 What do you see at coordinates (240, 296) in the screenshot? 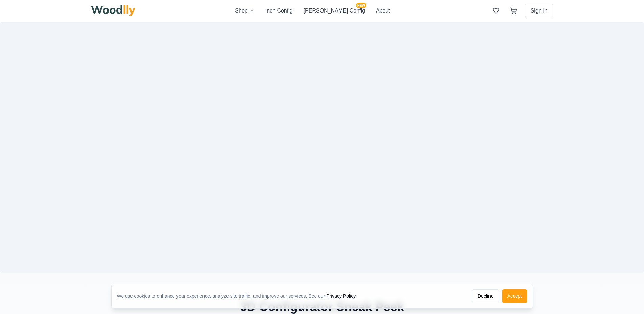
I see `div: We use cookies to enhance your experience, analyze site traffic, and improve our services. See our .` at bounding box center [240, 296].